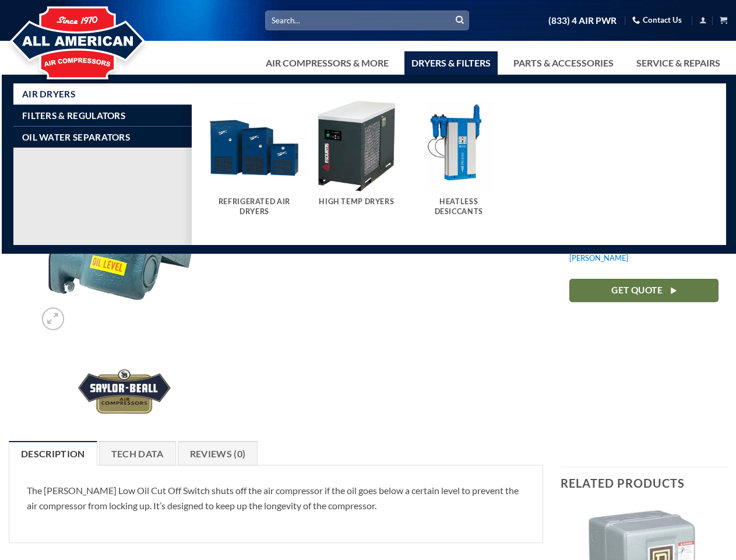 This screenshot has width=736, height=560. What do you see at coordinates (356, 147) in the screenshot?
I see `img: High Temp Dryers` at bounding box center [356, 147].